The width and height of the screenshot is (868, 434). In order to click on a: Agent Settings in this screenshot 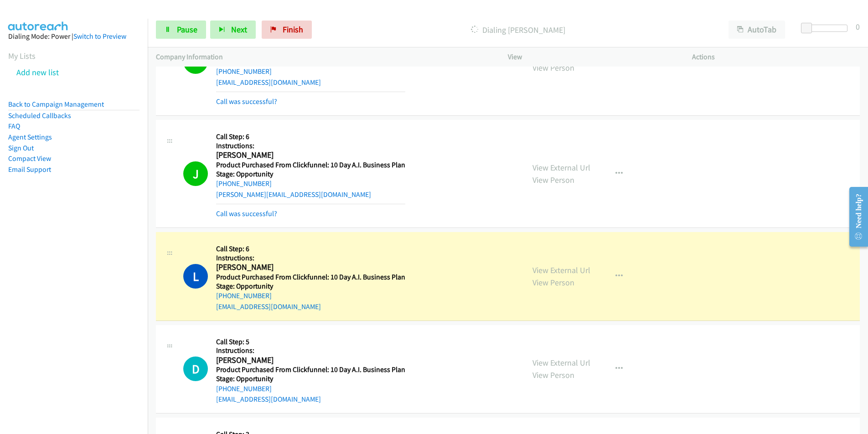, I will do `click(30, 137)`.